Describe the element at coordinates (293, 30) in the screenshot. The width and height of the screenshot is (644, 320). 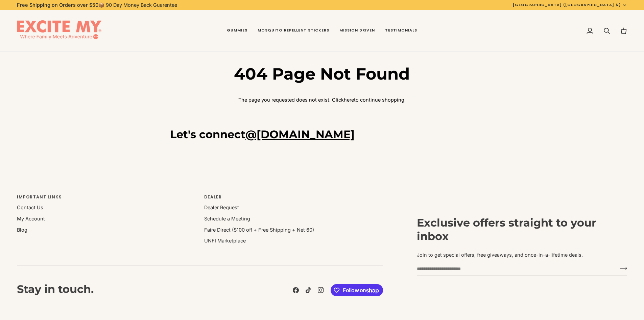
I see `span: Mosquito Repellent Stickers` at that location.